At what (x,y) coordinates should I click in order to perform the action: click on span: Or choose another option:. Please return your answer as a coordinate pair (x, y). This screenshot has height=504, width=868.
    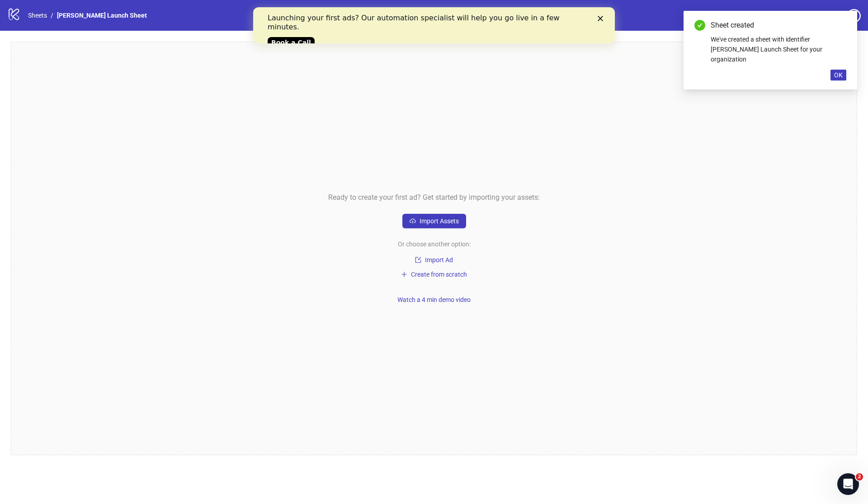
    Looking at the image, I should click on (434, 244).